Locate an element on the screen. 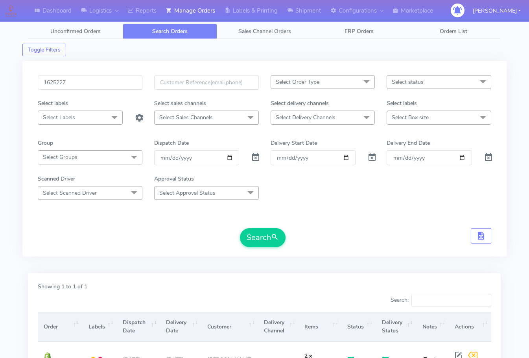  ul: Tabs is located at coordinates (264, 31).